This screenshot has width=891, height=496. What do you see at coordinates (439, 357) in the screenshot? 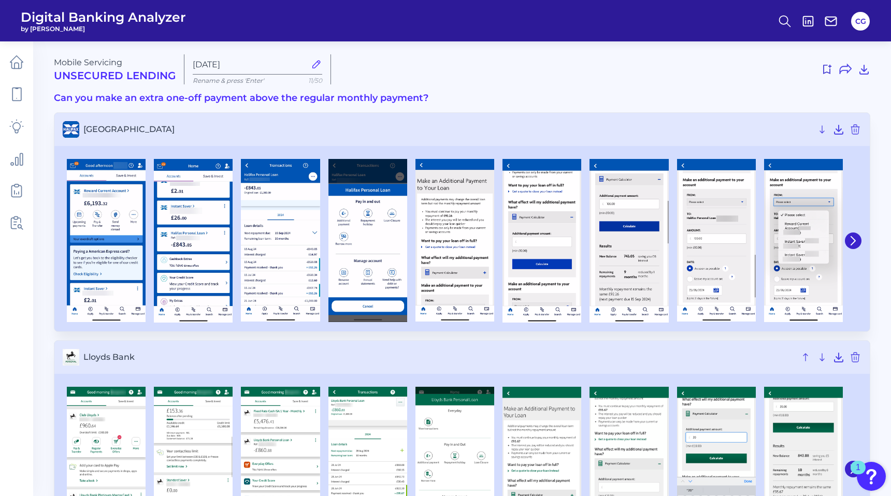
I see `span: Lloyds Bank` at bounding box center [439, 357].